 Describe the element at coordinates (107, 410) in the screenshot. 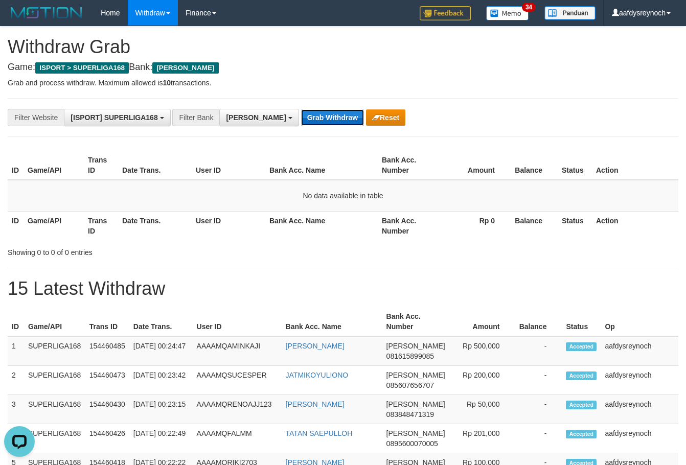

I see `td: 154460430` at that location.